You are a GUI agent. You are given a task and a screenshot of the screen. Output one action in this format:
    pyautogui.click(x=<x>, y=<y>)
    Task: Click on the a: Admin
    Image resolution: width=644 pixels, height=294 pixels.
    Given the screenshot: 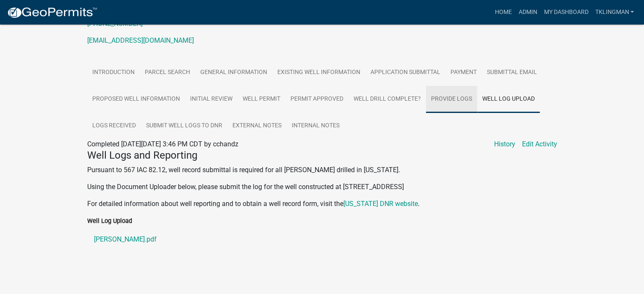 What is the action you would take?
    pyautogui.click(x=527, y=12)
    